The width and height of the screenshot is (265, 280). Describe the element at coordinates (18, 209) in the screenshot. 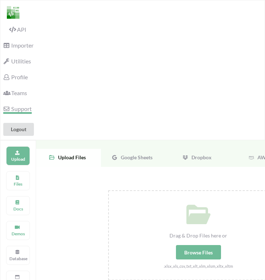

I see `p: Docs` at that location.